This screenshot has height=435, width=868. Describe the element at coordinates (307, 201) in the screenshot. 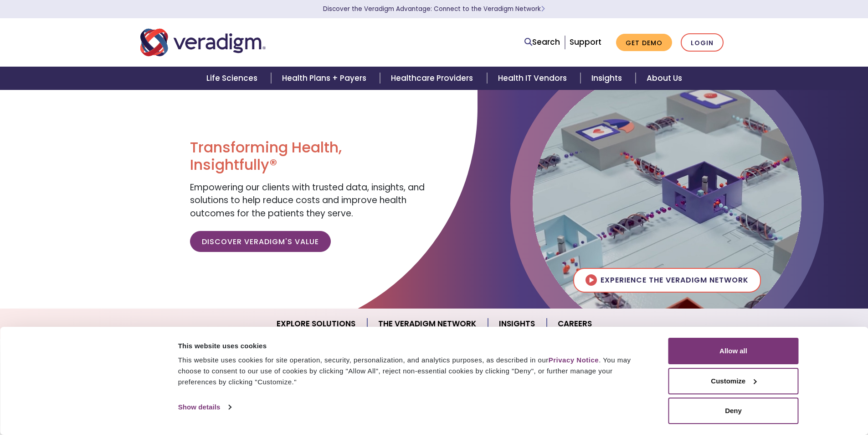

I see `span: Empowering our clients with trusted data, insights, and solutions to help reduce costs and improv...` at that location.